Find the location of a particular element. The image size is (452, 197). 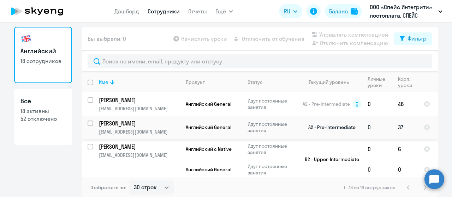

button: Фильтр is located at coordinates (413, 39).